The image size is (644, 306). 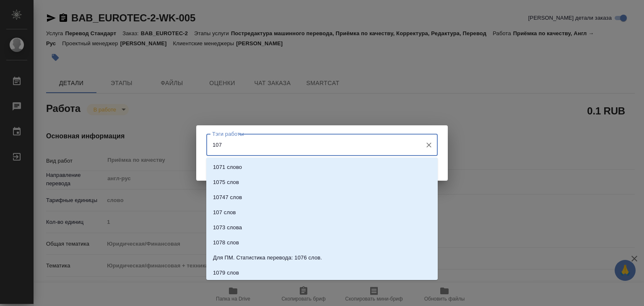 What do you see at coordinates (224, 212) in the screenshot?
I see `p: 107 слов` at bounding box center [224, 212].